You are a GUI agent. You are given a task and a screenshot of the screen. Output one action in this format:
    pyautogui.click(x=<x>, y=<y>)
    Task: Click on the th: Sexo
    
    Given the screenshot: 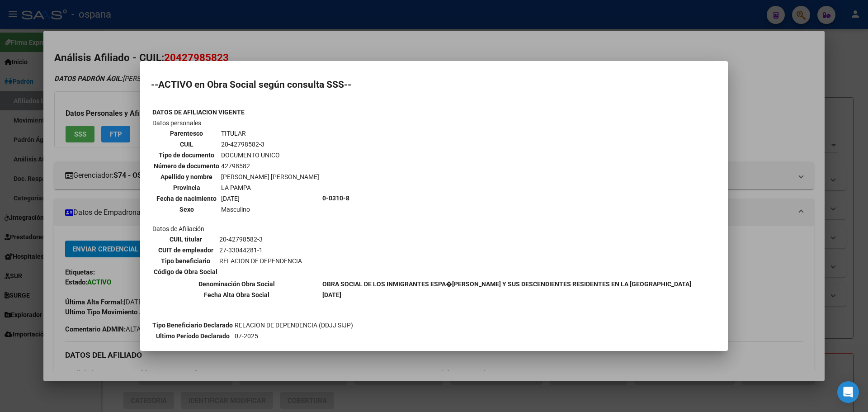 What is the action you would take?
    pyautogui.click(x=186, y=209)
    